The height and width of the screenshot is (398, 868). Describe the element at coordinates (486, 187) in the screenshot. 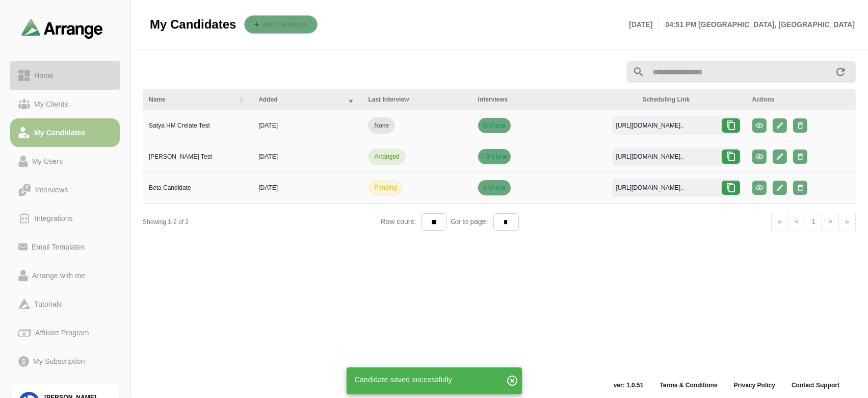

I see `strong: 4` at that location.